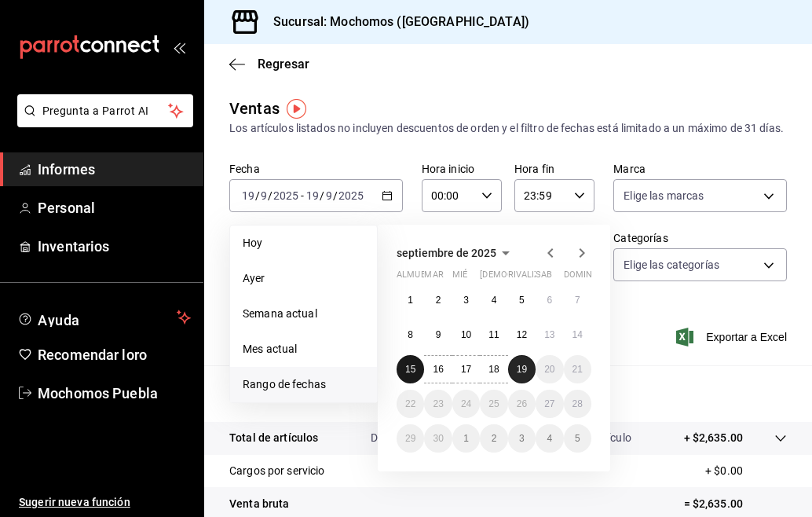  I want to click on button: 3 de octubre de 2025, so click(521, 439).